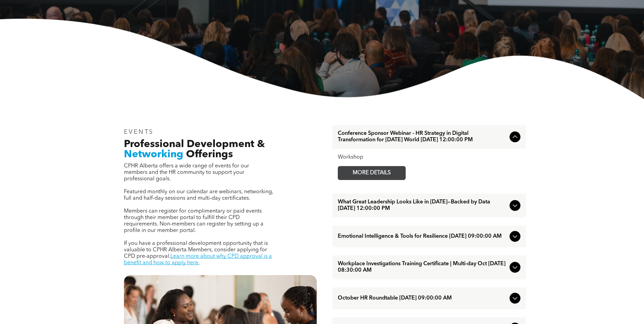 This screenshot has width=644, height=324. Describe the element at coordinates (372, 173) in the screenshot. I see `a: MORE DETAILS` at that location.